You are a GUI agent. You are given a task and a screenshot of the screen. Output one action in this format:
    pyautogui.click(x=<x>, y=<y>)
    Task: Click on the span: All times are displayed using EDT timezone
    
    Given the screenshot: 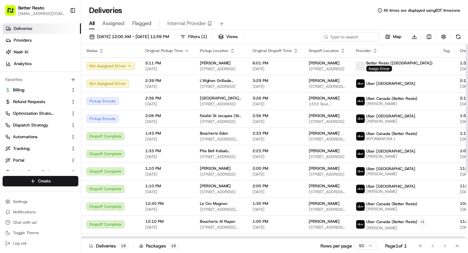 What is the action you would take?
    pyautogui.click(x=422, y=10)
    